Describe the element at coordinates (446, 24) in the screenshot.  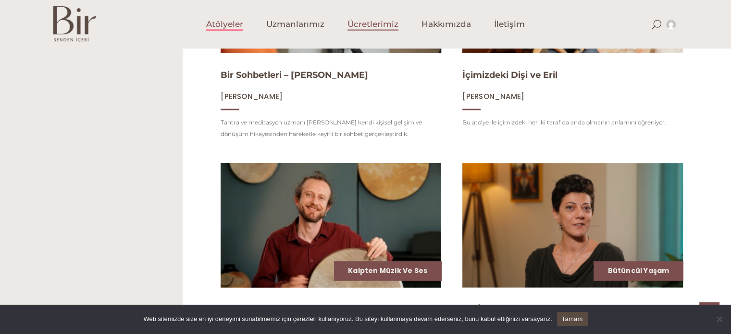
I see `span: Hakkımızda` at that location.